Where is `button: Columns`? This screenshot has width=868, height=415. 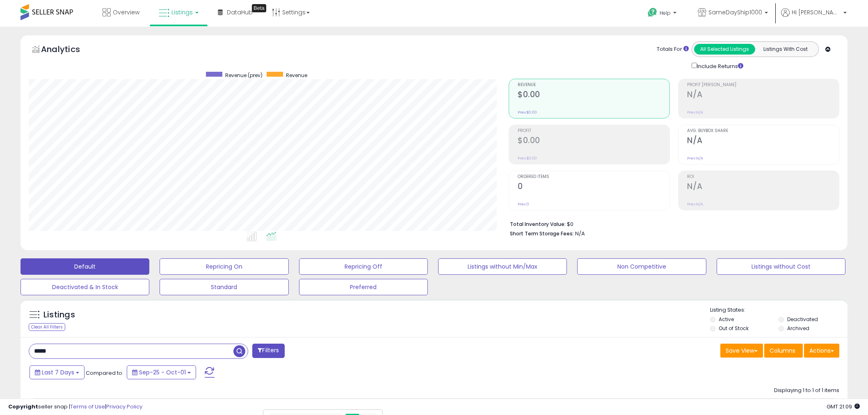 button: Columns is located at coordinates (784, 351).